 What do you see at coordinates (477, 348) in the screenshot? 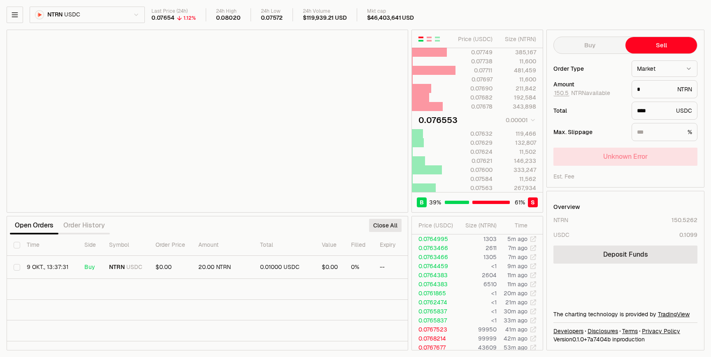
I see `td: 43609` at bounding box center [477, 348].